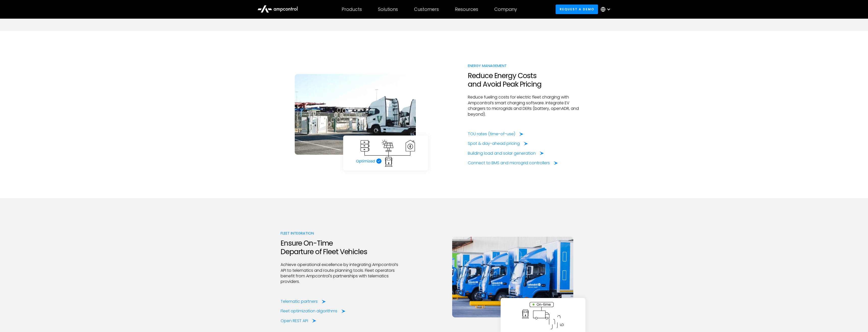 Image resolution: width=868 pixels, height=332 pixels. I want to click on div: Resources, so click(467, 9).